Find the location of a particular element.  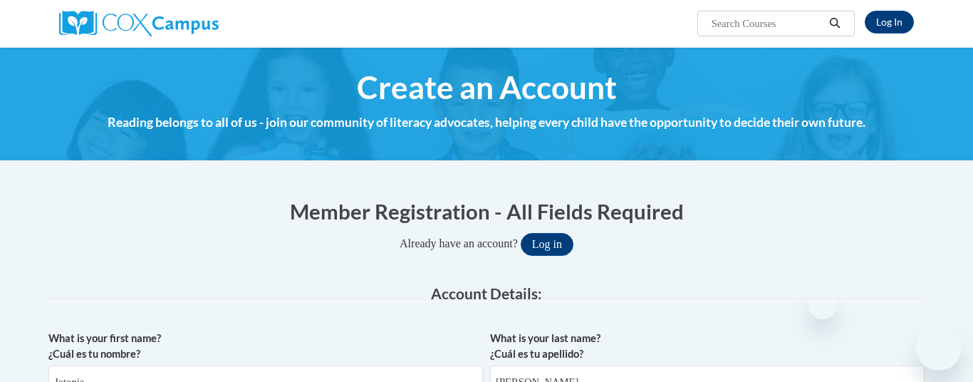

button: Search is located at coordinates (834, 23).